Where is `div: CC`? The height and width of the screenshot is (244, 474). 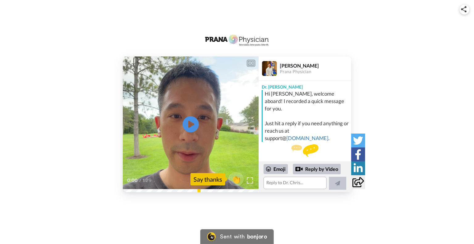
div: CC is located at coordinates (251, 63).